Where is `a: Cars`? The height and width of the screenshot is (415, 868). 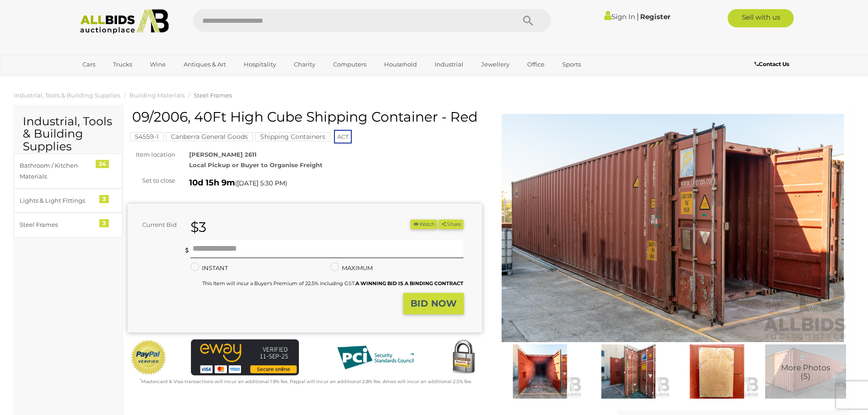
a: Cars is located at coordinates (89, 64).